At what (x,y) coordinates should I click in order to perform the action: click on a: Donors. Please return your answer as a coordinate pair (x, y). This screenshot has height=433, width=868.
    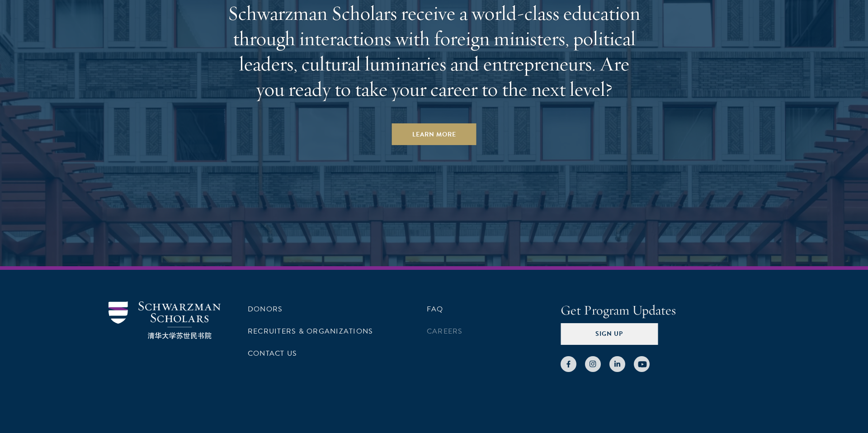
    Looking at the image, I should click on (265, 310).